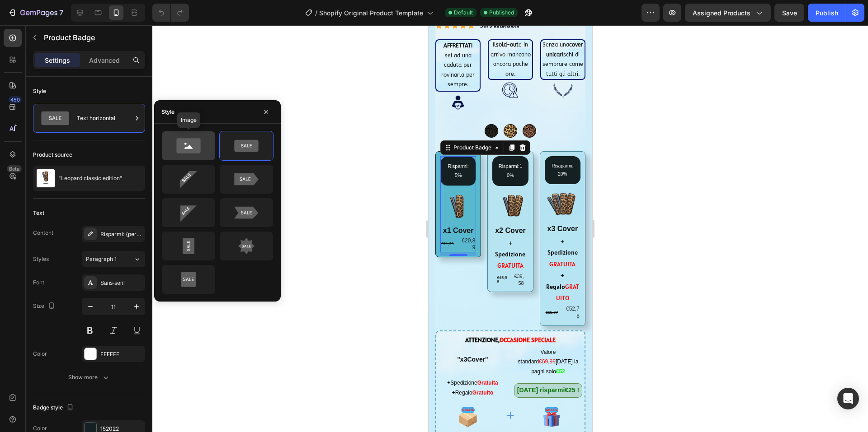 This screenshot has width=868, height=432. What do you see at coordinates (121, 235) in the screenshot?
I see `div: Risparmi: {percent_discount}` at bounding box center [121, 235].